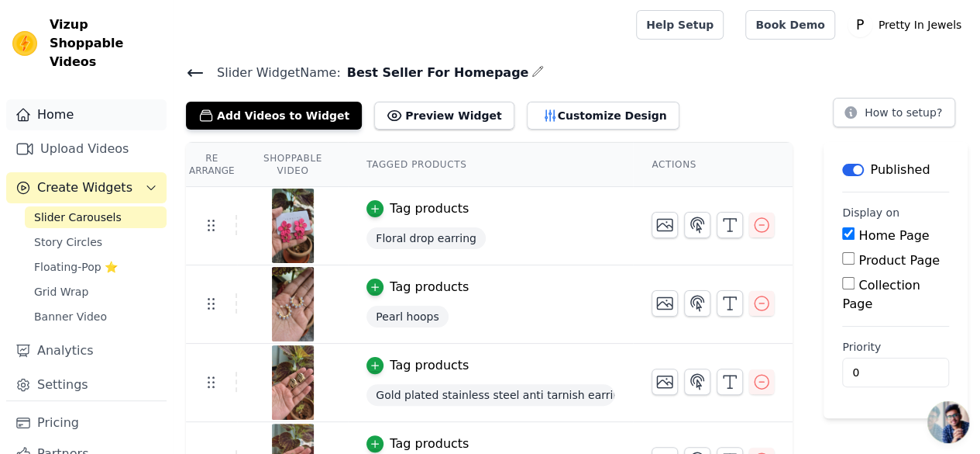 Image resolution: width=980 pixels, height=454 pixels. What do you see at coordinates (490, 164) in the screenshot?
I see `th: Tagged Products` at bounding box center [490, 164].